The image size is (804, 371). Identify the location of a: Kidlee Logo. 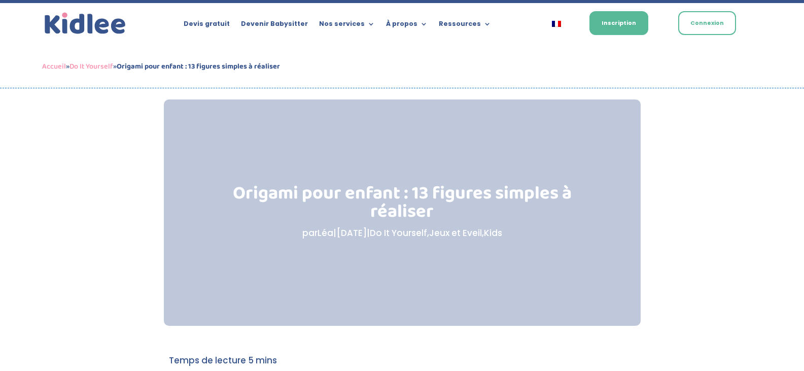
(85, 23).